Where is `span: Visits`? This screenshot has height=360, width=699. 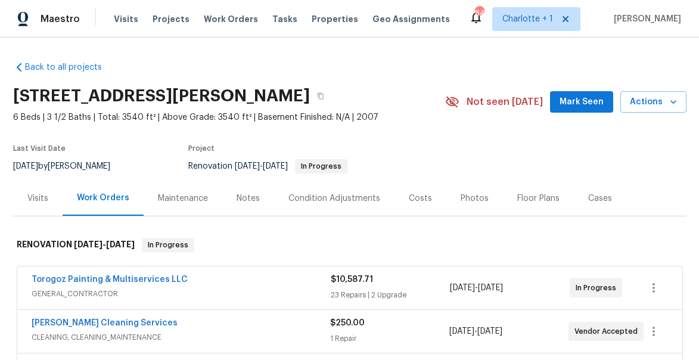
span: Visits is located at coordinates (126, 19).